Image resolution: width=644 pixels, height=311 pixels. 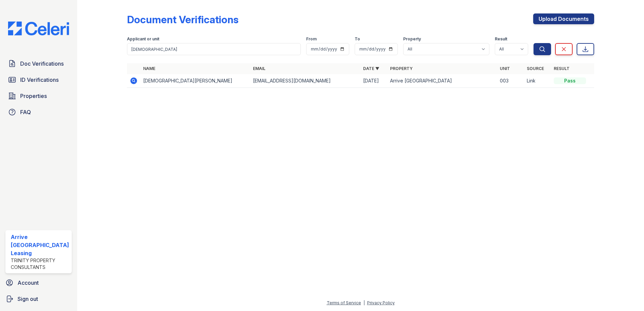 What do you see at coordinates (401, 68) in the screenshot?
I see `a: Property` at bounding box center [401, 68].